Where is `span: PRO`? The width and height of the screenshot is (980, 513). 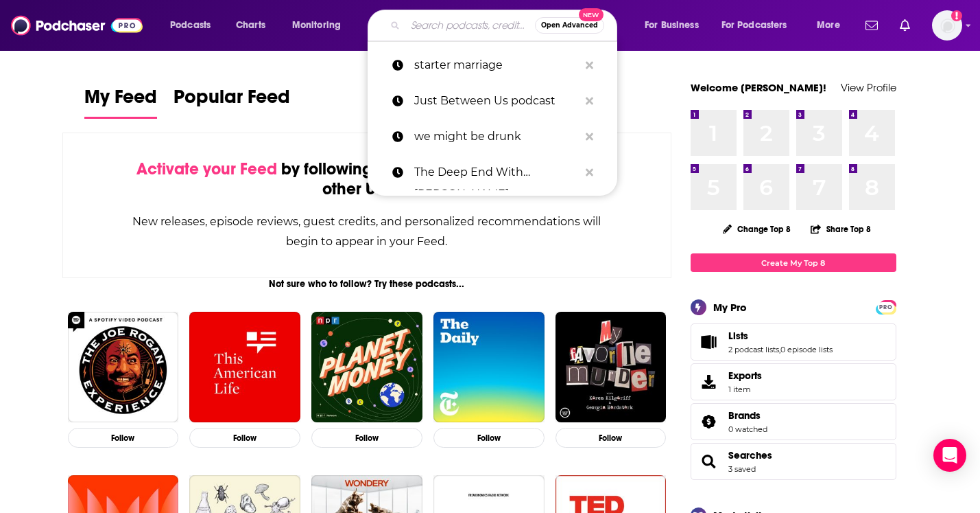
span: PRO is located at coordinates (886, 307).